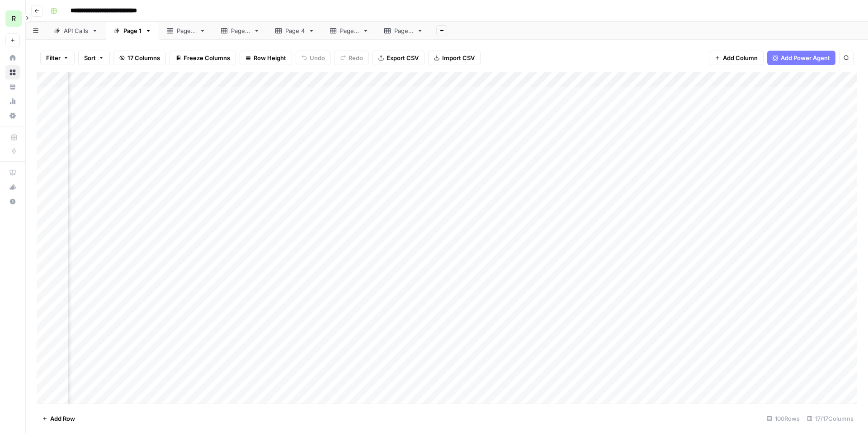 The height and width of the screenshot is (433, 868). Describe the element at coordinates (94, 58) in the screenshot. I see `button: Sort` at that location.